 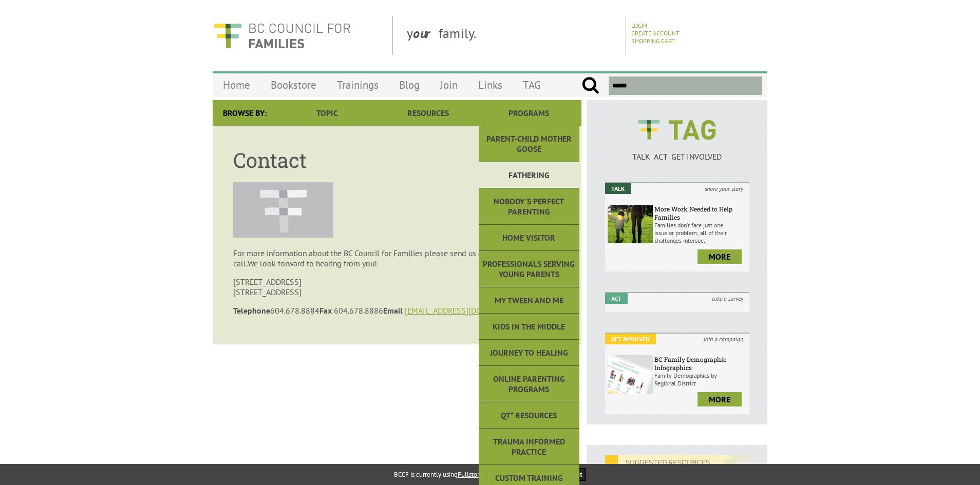 What do you see at coordinates (701, 233) in the screenshot?
I see `p: Families don’t face just one issue or problem; all of their challenges intersect.` at bounding box center [701, 233].